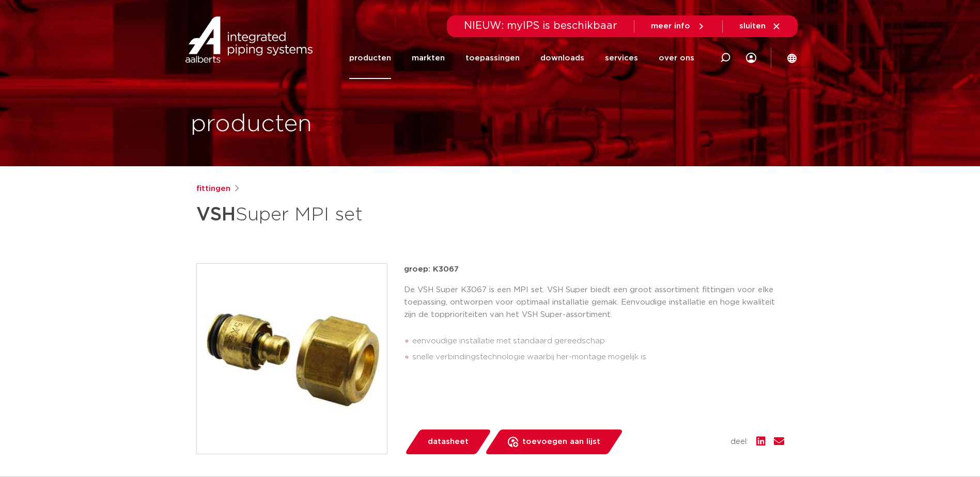  Describe the element at coordinates (676, 58) in the screenshot. I see `a: over ons` at that location.